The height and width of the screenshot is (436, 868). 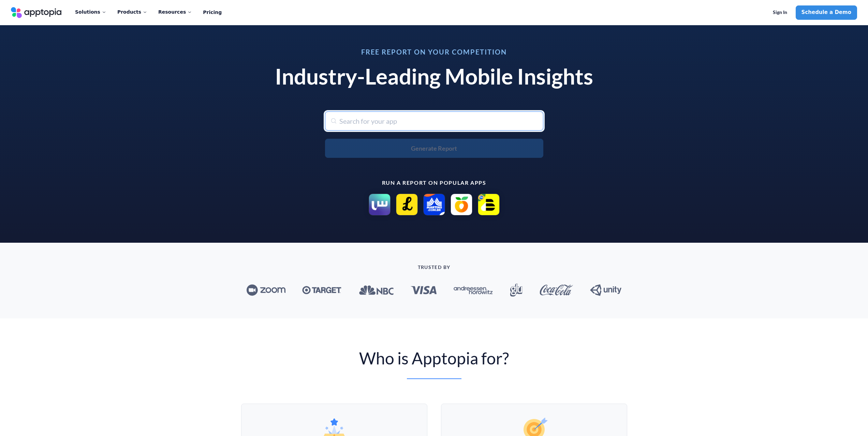 What do you see at coordinates (780, 12) in the screenshot?
I see `span: Sign In` at bounding box center [780, 12].